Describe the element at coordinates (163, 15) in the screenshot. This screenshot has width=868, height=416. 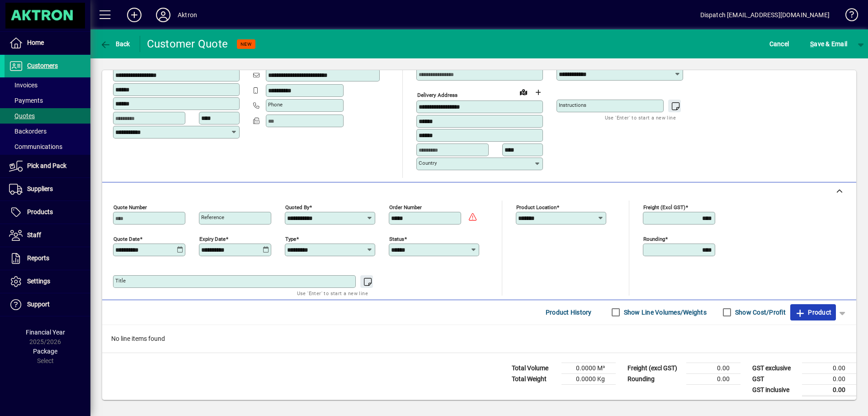
I see `button: Profile` at that location.